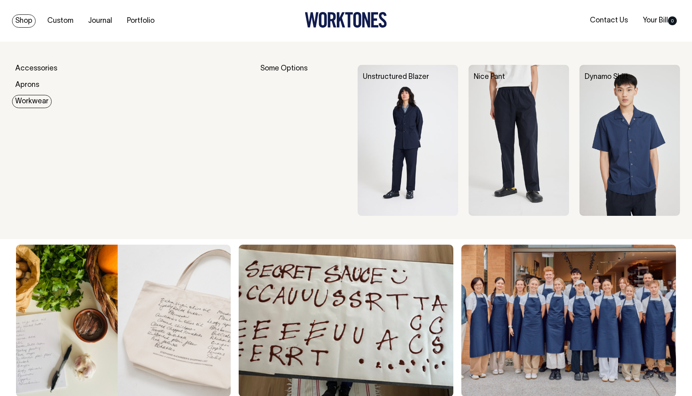  What do you see at coordinates (396, 77) in the screenshot?
I see `a: Unstructured Blazer` at bounding box center [396, 77].